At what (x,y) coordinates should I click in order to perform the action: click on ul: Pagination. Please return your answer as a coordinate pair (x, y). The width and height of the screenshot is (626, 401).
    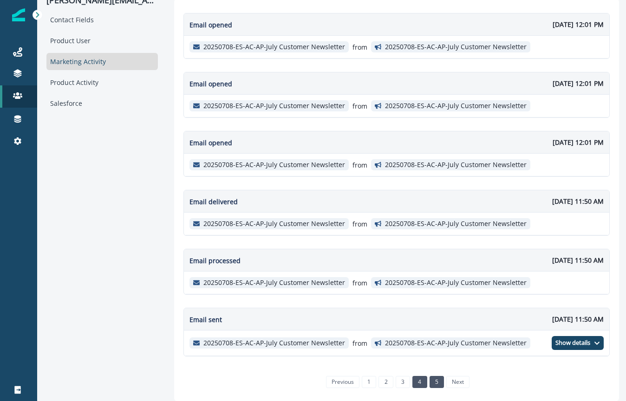
    Looking at the image, I should click on (396, 382).